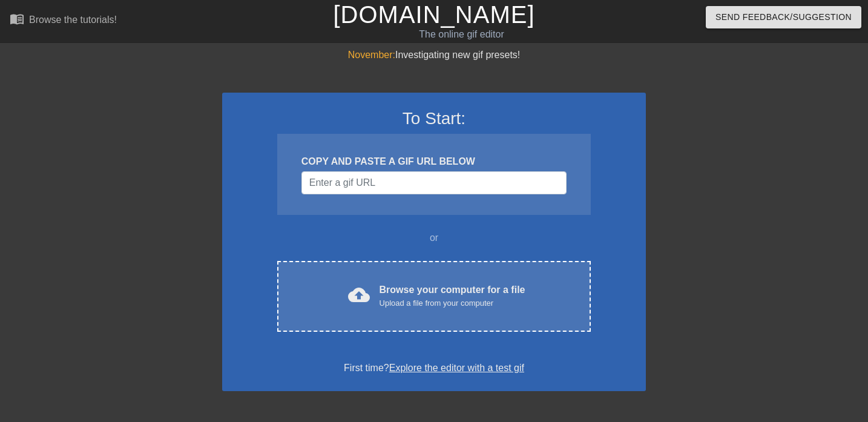 The height and width of the screenshot is (422, 868). I want to click on span: menu_book, so click(17, 19).